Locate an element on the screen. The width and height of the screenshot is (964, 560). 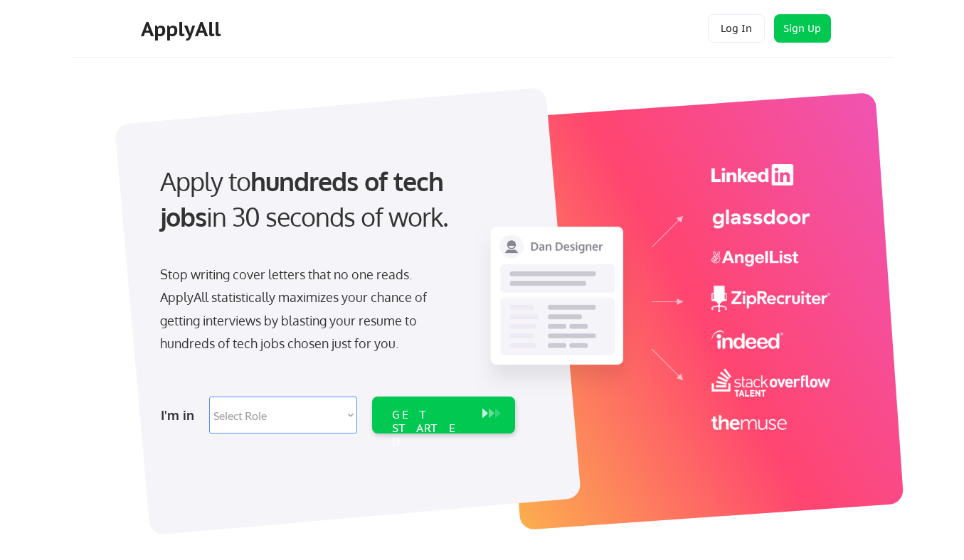
button: Log In is located at coordinates (737, 28).